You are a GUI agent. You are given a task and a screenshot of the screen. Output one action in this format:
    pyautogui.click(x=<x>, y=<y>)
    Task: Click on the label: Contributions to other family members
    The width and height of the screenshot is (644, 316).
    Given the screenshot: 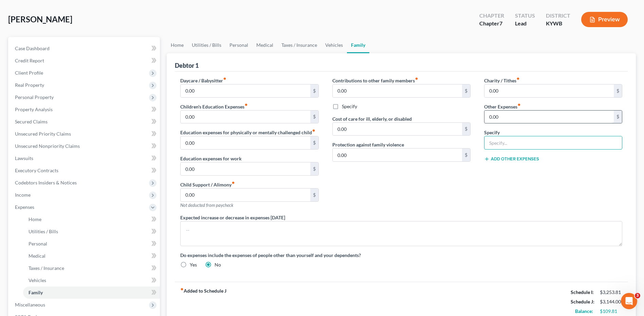 What is the action you would take?
    pyautogui.click(x=375, y=80)
    